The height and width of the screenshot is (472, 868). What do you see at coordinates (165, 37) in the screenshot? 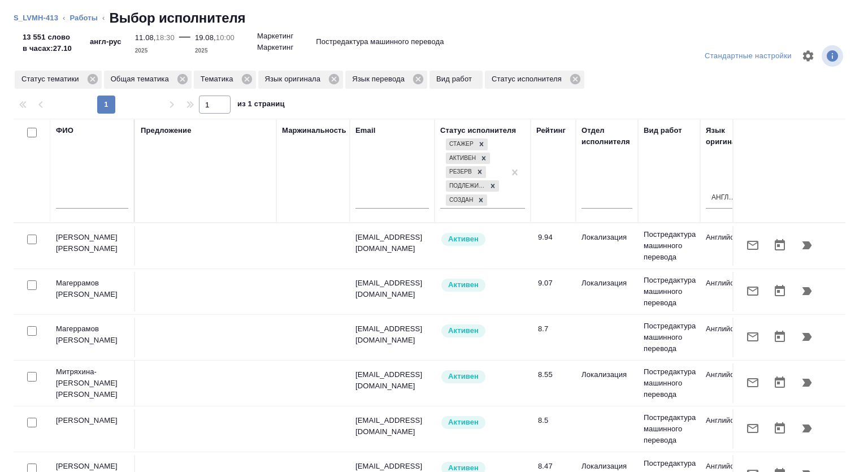
I see `p: 18:30` at bounding box center [165, 37].